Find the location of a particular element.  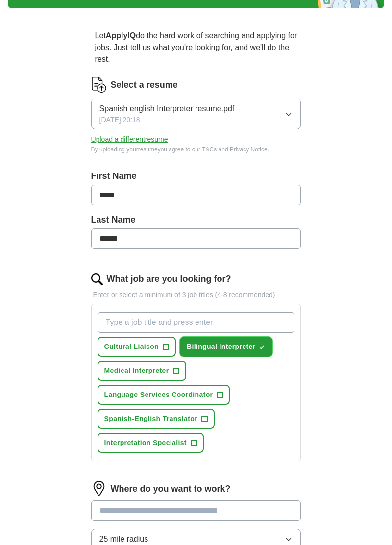

label: Last Name is located at coordinates (196, 220).